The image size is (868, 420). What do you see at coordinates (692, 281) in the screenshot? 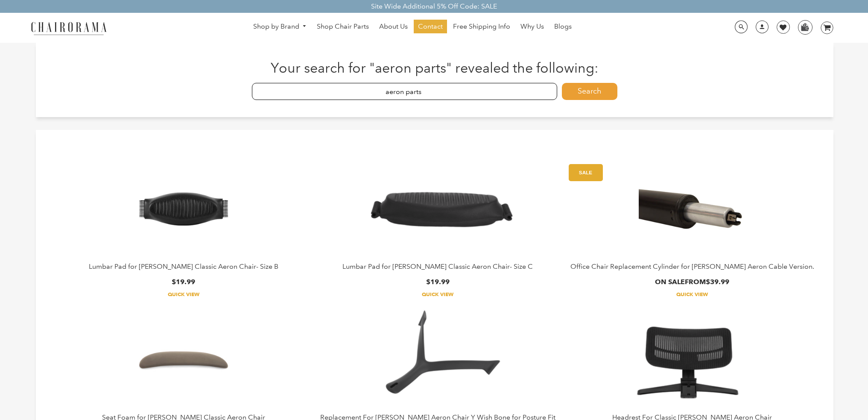
I see `span: from` at bounding box center [692, 281].